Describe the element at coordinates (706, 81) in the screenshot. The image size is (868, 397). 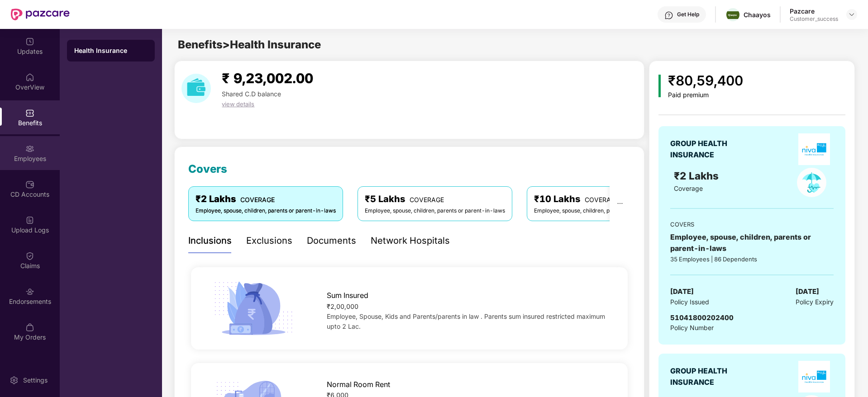
I see `div: ₹80,59,400` at that location.